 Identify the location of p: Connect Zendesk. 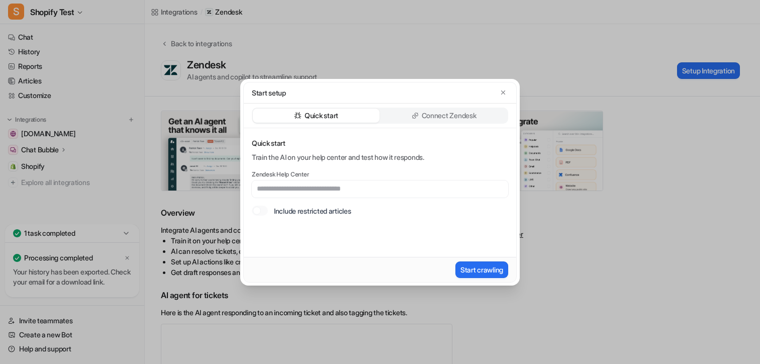
(449, 116).